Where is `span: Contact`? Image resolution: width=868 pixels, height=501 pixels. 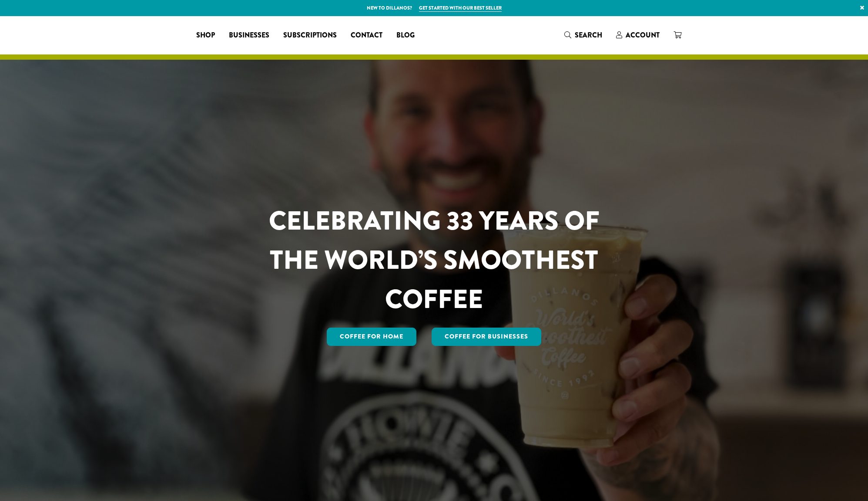
span: Contact is located at coordinates (367, 35).